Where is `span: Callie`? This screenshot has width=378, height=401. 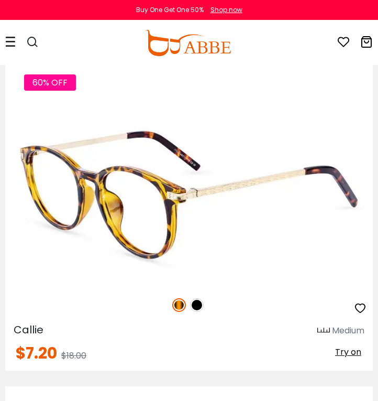 span: Callie is located at coordinates (28, 330).